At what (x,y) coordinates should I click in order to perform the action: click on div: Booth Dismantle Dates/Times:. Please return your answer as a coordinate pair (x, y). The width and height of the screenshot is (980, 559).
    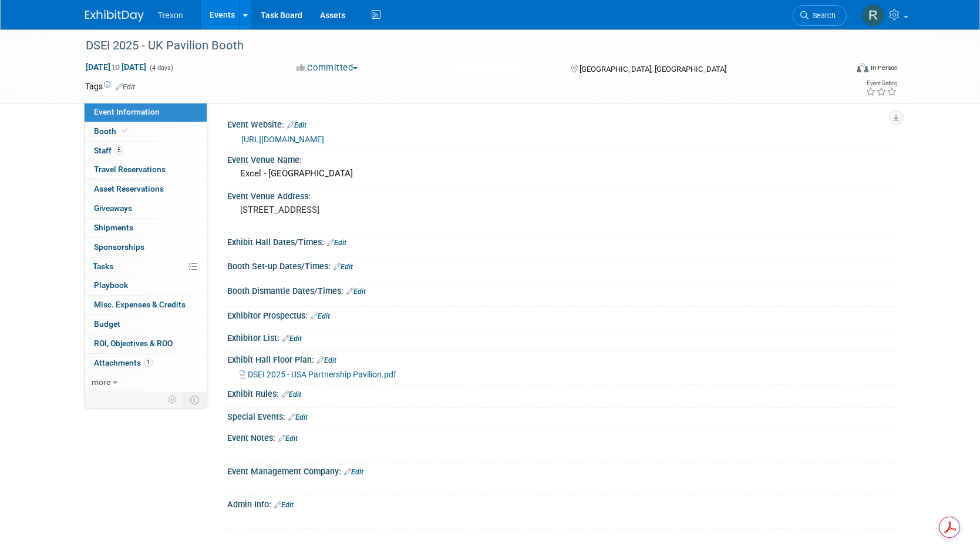
    Looking at the image, I should click on (561, 290).